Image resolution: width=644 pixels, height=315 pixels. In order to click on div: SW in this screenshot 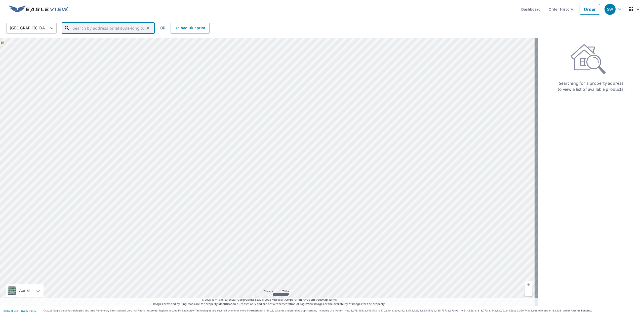, I will do `click(610, 9)`.